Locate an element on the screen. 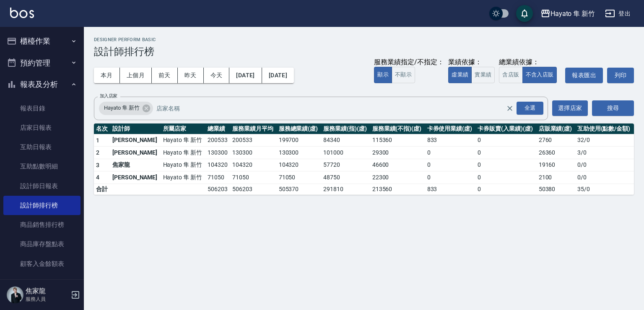 This screenshot has height=310, width=644. td: 26360 is located at coordinates (556, 153).